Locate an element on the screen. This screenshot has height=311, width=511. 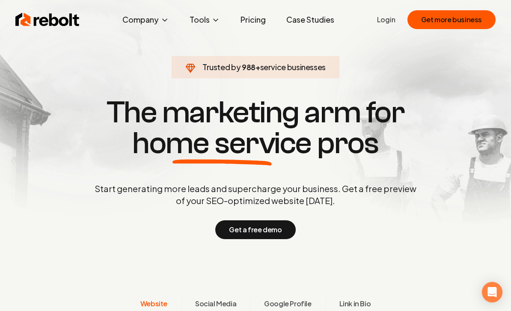
a: Login is located at coordinates (386, 20).